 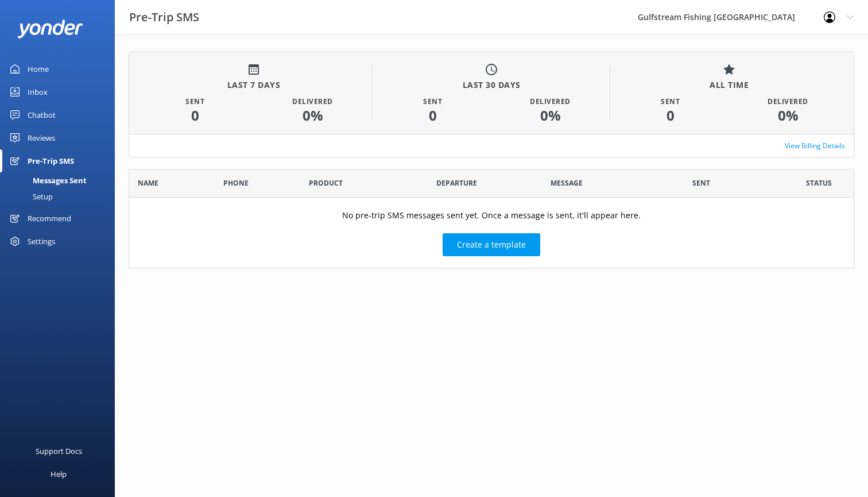 What do you see at coordinates (41, 115) in the screenshot?
I see `div: Chatbot` at bounding box center [41, 115].